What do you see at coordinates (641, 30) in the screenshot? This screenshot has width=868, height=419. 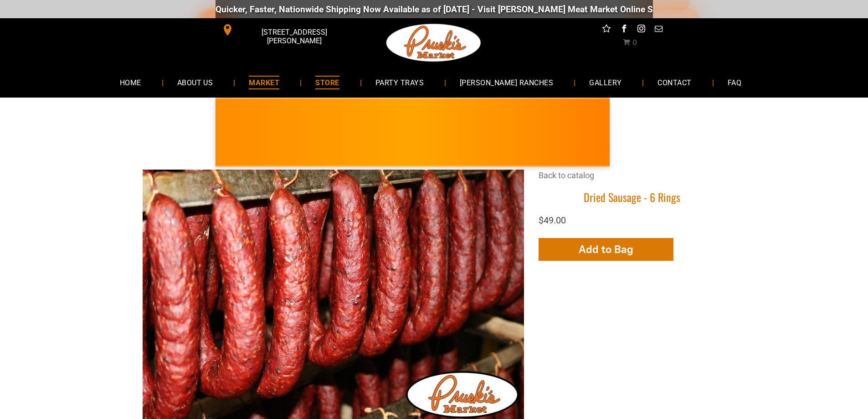 I see `a: instagram` at bounding box center [641, 30].